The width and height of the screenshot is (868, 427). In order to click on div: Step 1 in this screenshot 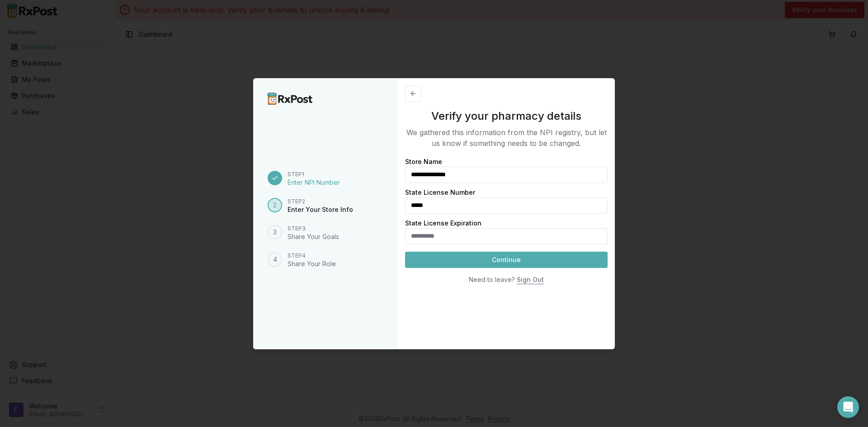, I will do `click(314, 175)`.